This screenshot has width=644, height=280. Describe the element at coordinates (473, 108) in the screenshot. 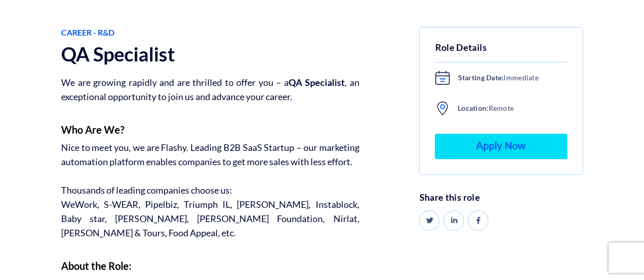

I see `b: Location:` at that location.